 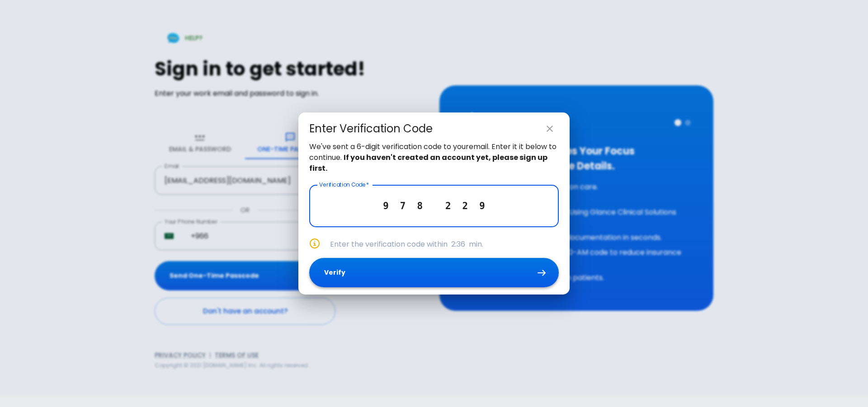 What do you see at coordinates (371, 129) in the screenshot?
I see `div: Enter Verification Code` at bounding box center [371, 129].